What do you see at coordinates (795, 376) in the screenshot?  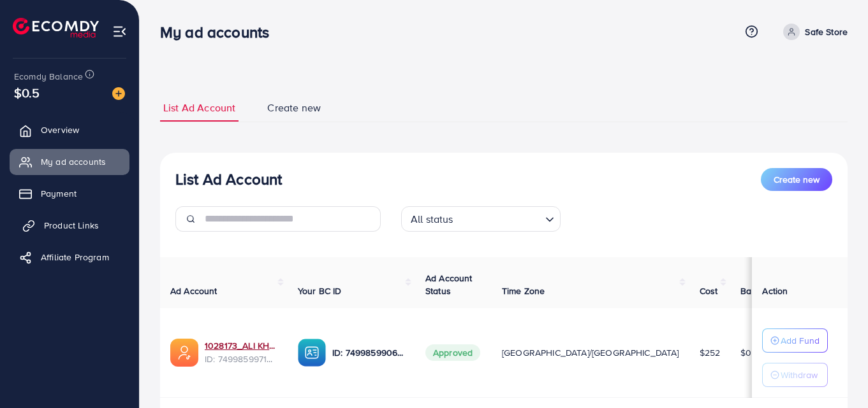 I see `button: Withdraw` at bounding box center [795, 376].